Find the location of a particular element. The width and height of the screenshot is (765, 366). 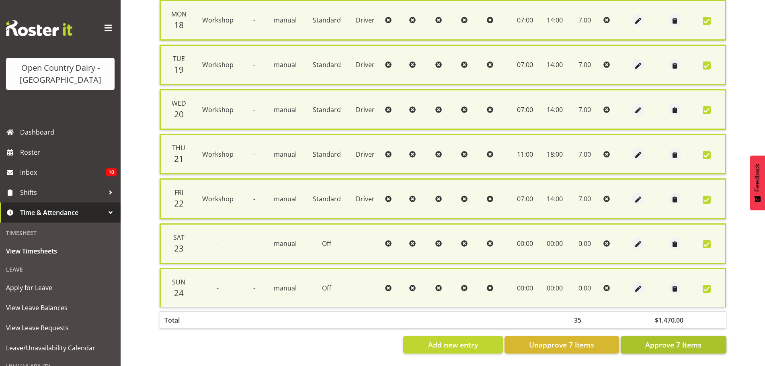

th: 35 is located at coordinates (585, 320).